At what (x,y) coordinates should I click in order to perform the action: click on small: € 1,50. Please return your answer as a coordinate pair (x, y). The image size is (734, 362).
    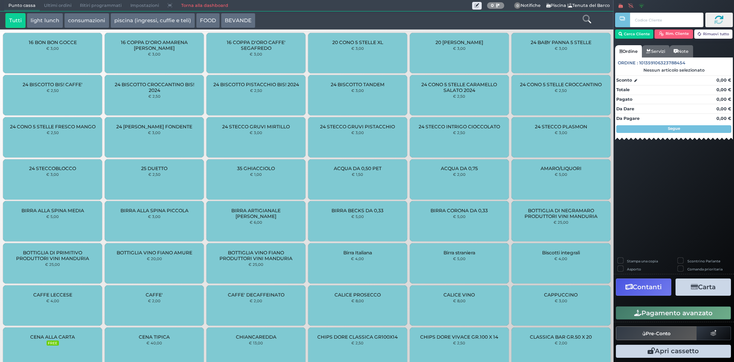
    Looking at the image, I should click on (358, 174).